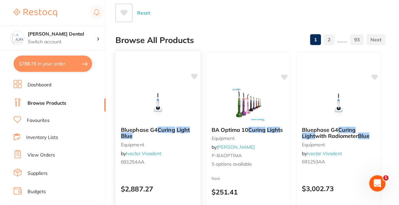 The width and height of the screenshot is (399, 205). Describe the element at coordinates (230, 130) in the screenshot. I see `span: BA Optima 10` at that location.